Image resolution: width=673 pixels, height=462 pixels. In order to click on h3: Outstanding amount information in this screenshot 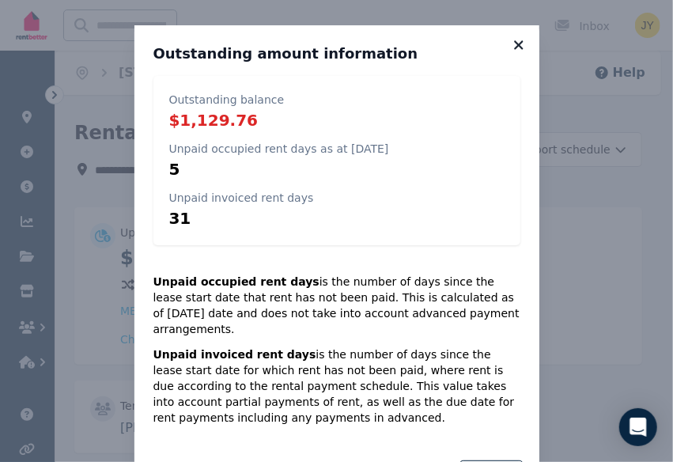, I will do `click(337, 54)`.